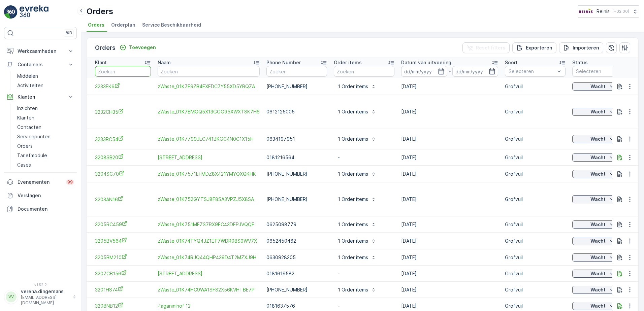 Image resolution: width=644 pixels, height=311 pixels. I want to click on p: 0625098779, so click(297, 225).